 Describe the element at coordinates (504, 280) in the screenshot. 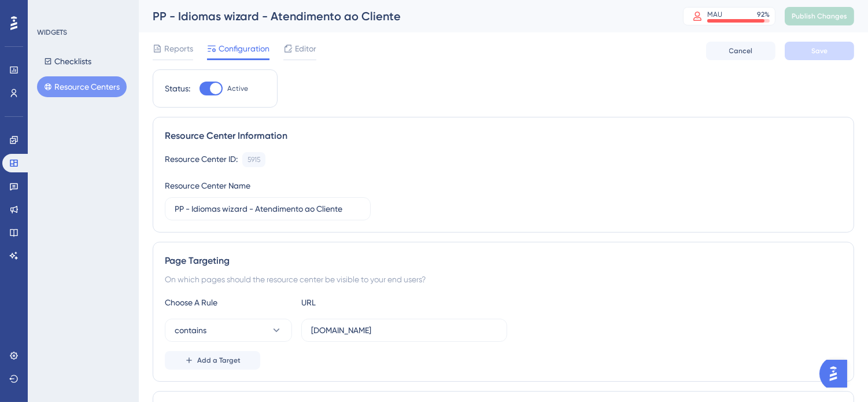

I see `div: On which pages should the resource center be visible to your end users?` at that location.